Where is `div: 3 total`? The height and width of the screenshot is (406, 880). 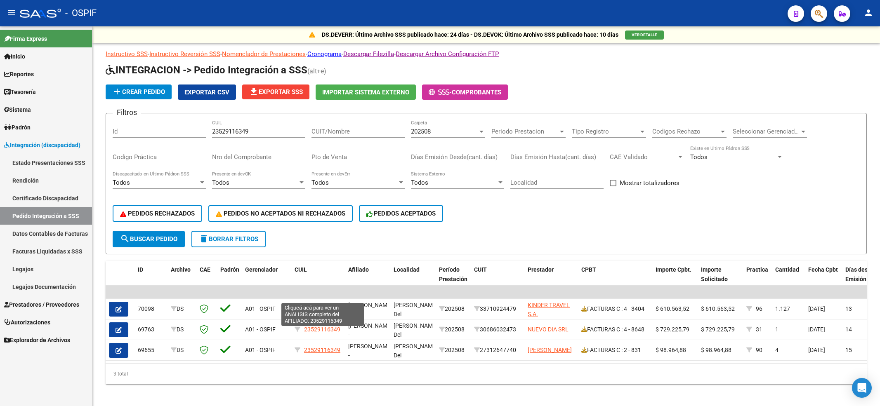
div: 3 total is located at coordinates (486, 374).